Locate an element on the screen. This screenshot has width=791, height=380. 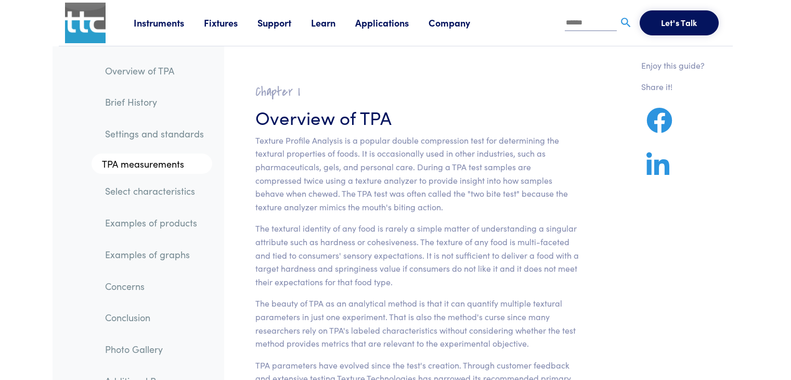
a: Overview of TPA is located at coordinates (154, 71).